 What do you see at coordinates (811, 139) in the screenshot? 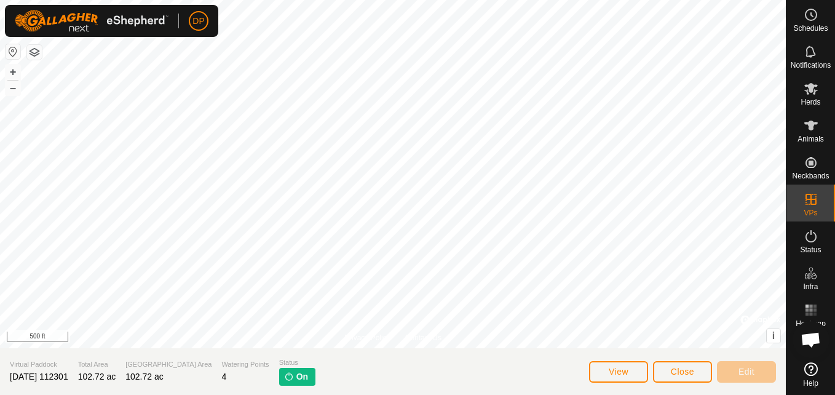
I see `span: Animals` at bounding box center [811, 139].